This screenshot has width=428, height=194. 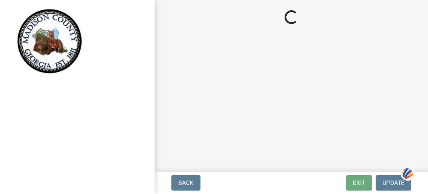 I want to click on span: Update, so click(x=393, y=183).